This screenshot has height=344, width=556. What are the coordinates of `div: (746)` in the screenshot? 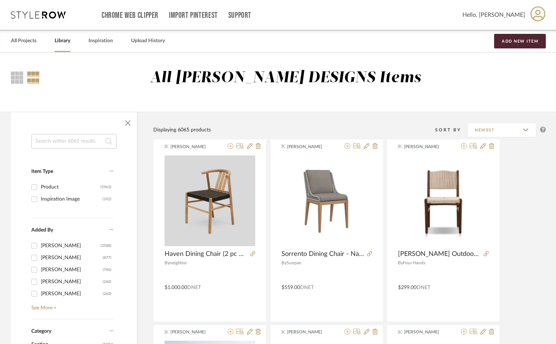 It's located at (107, 270).